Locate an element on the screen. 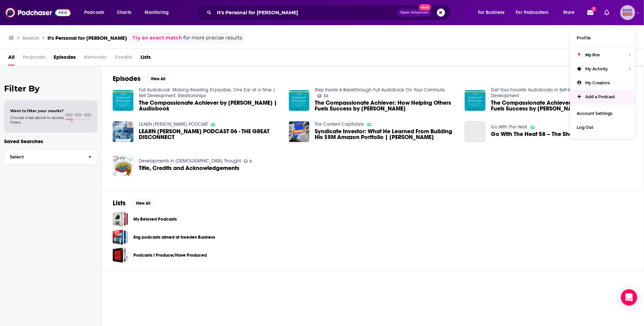  a: Step Inside A Breakthrough Full Audiobook On Your Commute. is located at coordinates (380, 90).